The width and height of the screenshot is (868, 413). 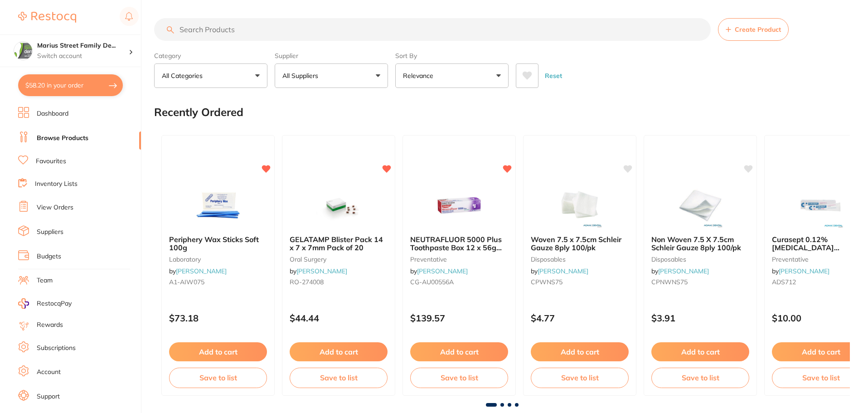 I want to click on button: All Categories, so click(x=211, y=76).